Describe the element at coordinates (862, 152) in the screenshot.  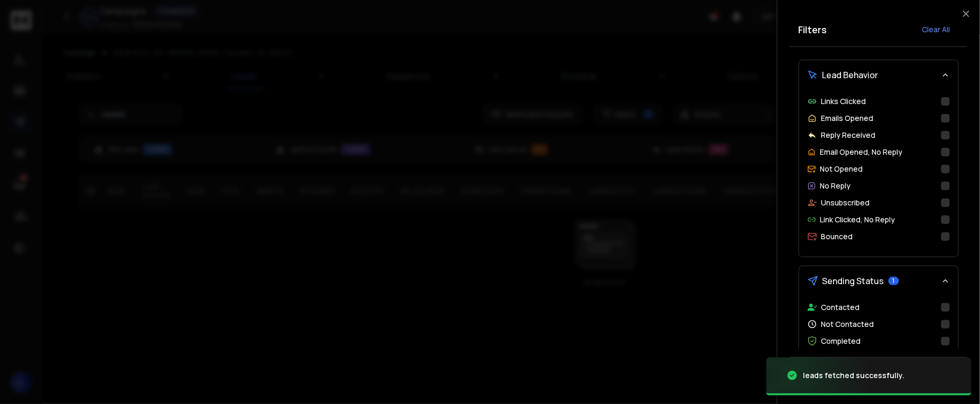
I see `p: Email Opened, No Reply` at that location.